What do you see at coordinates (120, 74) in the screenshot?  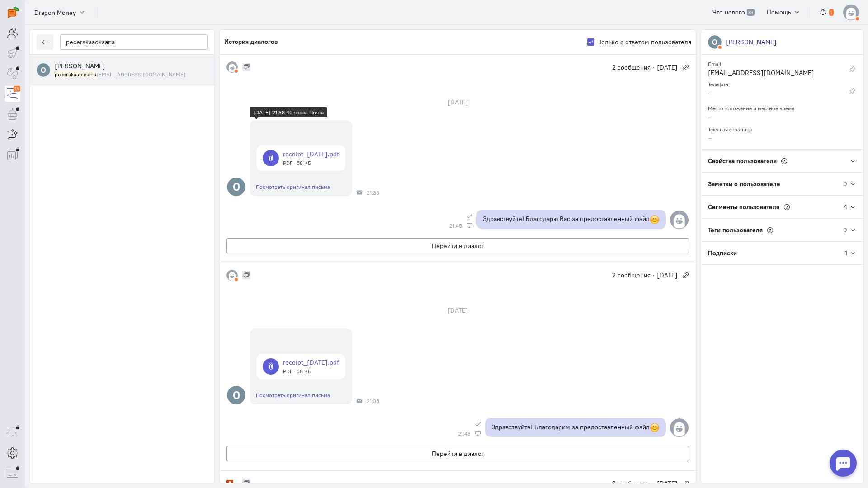 I see `small: pecerskaaoksana568@gmail.com` at bounding box center [120, 74].